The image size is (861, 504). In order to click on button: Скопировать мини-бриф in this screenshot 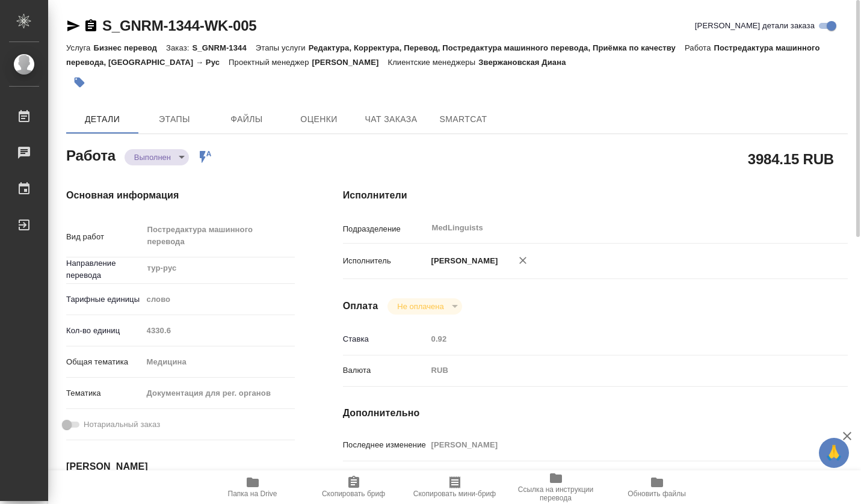, I will do `click(455, 487)`.